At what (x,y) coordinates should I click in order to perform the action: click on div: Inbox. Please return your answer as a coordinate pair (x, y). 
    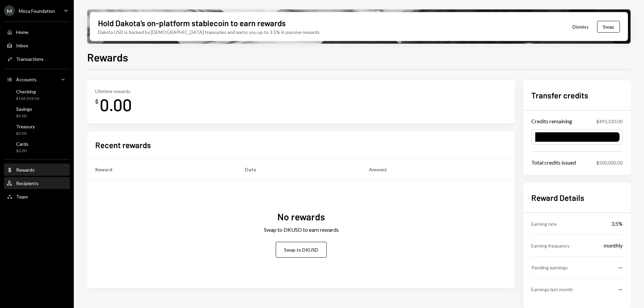
    Looking at the image, I should click on (22, 46).